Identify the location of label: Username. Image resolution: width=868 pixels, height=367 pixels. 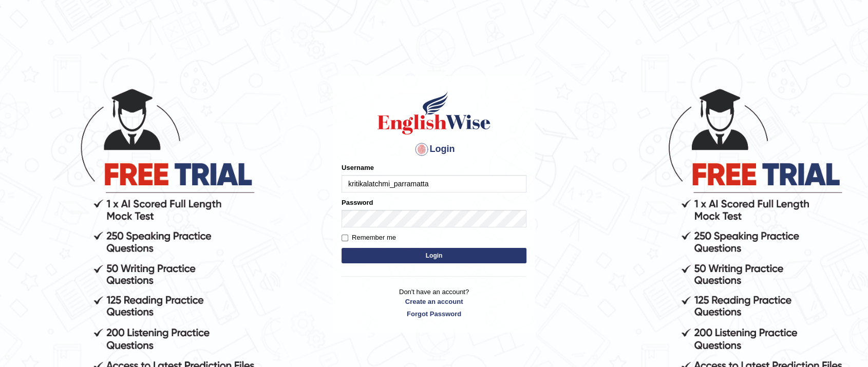
(358, 167).